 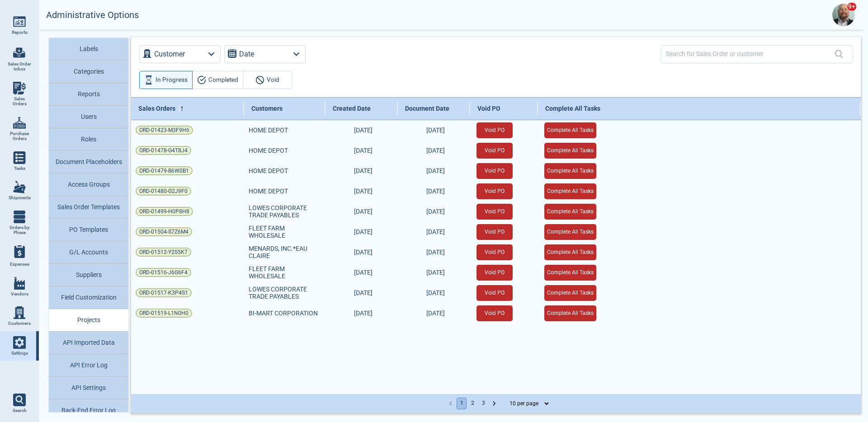 I want to click on span: ORD-01479-B6W0B1, so click(x=165, y=171).